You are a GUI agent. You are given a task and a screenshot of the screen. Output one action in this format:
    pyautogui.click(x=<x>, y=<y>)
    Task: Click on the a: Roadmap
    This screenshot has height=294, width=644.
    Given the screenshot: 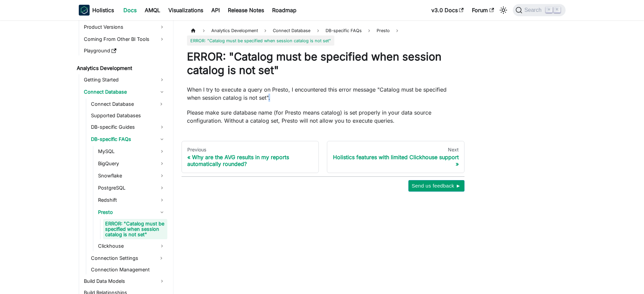 What is the action you would take?
    pyautogui.click(x=284, y=10)
    